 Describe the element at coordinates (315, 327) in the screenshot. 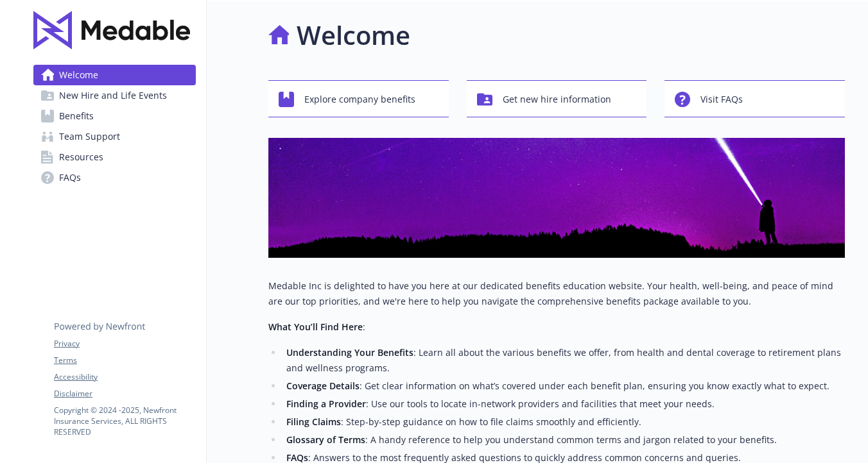

I see `strong: What You’ll Find Here` at that location.